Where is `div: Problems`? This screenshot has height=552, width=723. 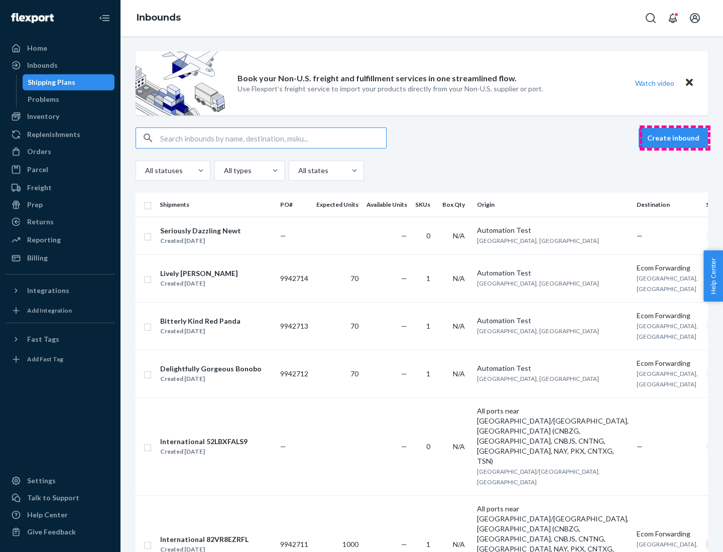
div: Problems is located at coordinates (43, 99).